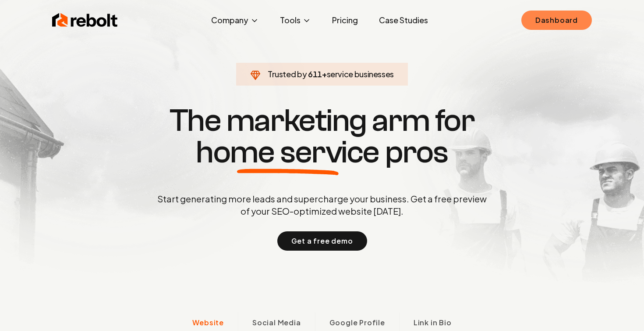 Image resolution: width=644 pixels, height=331 pixels. I want to click on p: Start generating more leads and supercharge your business. Get a free preview of your SEO-optimiz..., so click(322, 205).